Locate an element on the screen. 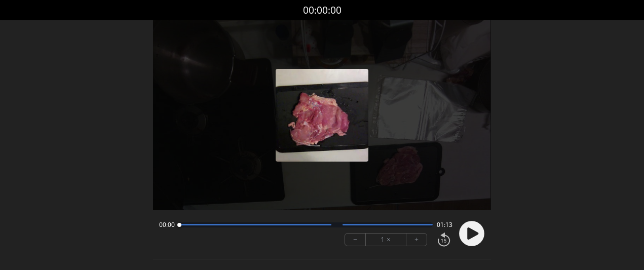  font: 1 × is located at coordinates (386, 239).